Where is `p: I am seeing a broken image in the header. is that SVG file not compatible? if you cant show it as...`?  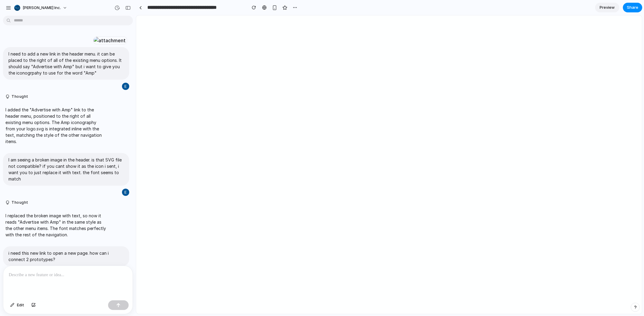
p: I am seeing a broken image in the header. is that SVG file not compatible? if you cant show it as... is located at coordinates (66, 169).